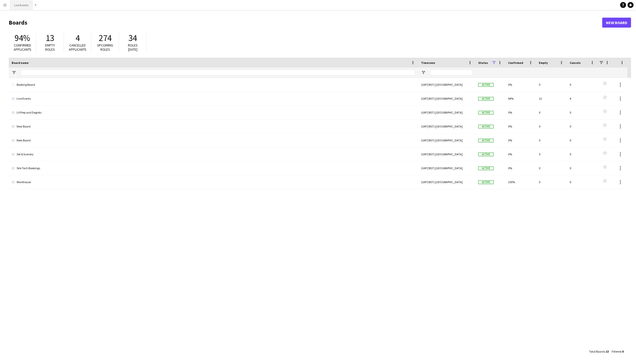  What do you see at coordinates (105, 38) in the screenshot?
I see `span: 274` at bounding box center [105, 38].